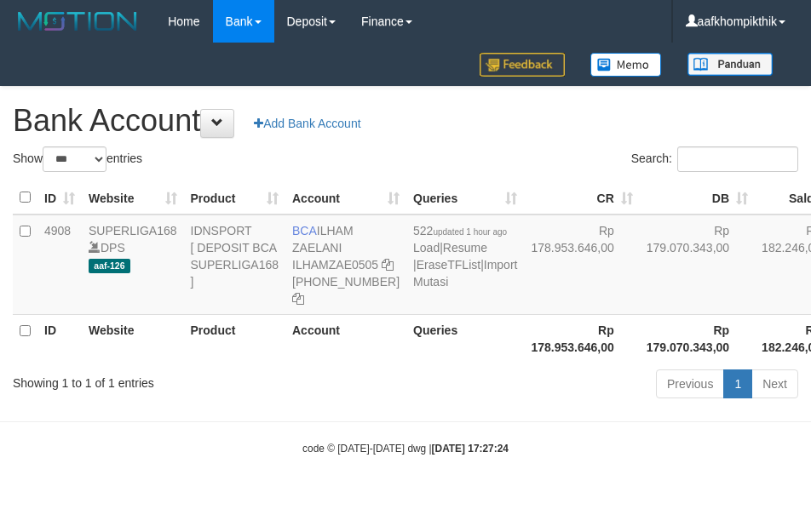  I want to click on a: Previous, so click(690, 384).